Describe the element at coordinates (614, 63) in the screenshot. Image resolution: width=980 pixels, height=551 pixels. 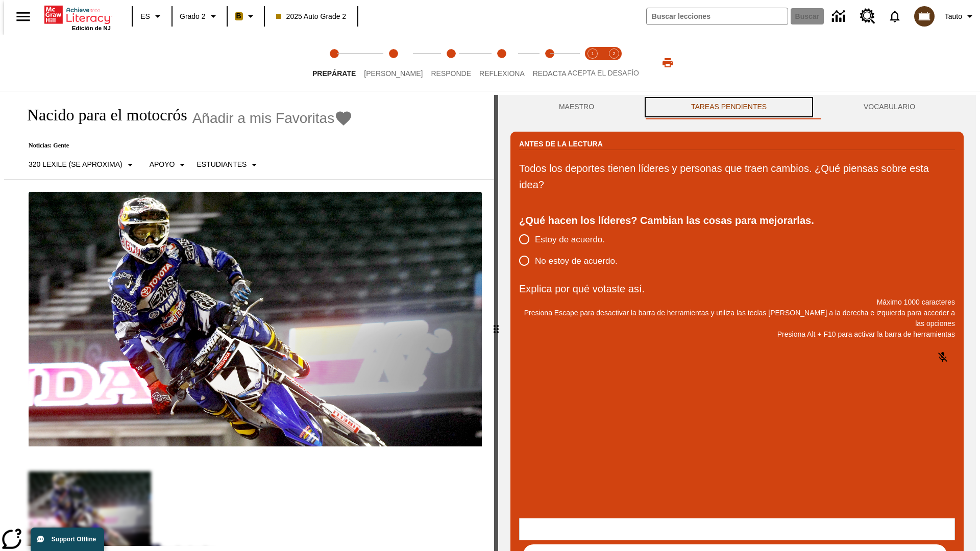
I see `button: Acepta el desafío contesta step 2 of 2` at that location.